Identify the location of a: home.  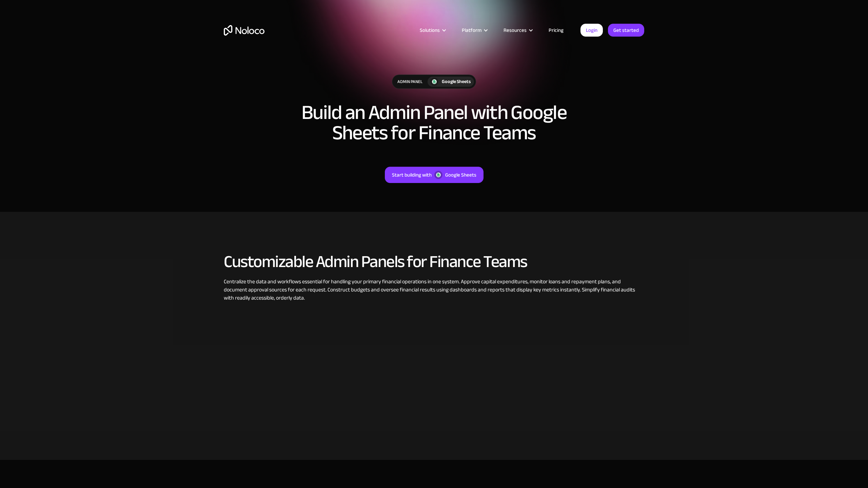
(244, 31).